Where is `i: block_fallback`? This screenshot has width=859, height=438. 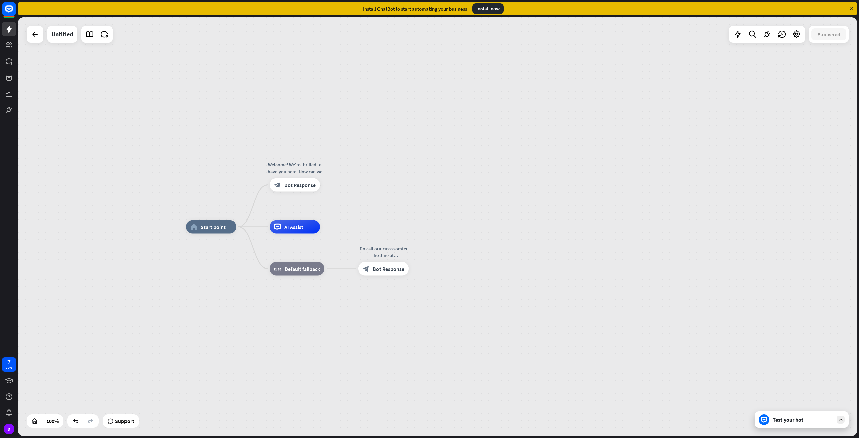
i: block_fallback is located at coordinates (278, 269).